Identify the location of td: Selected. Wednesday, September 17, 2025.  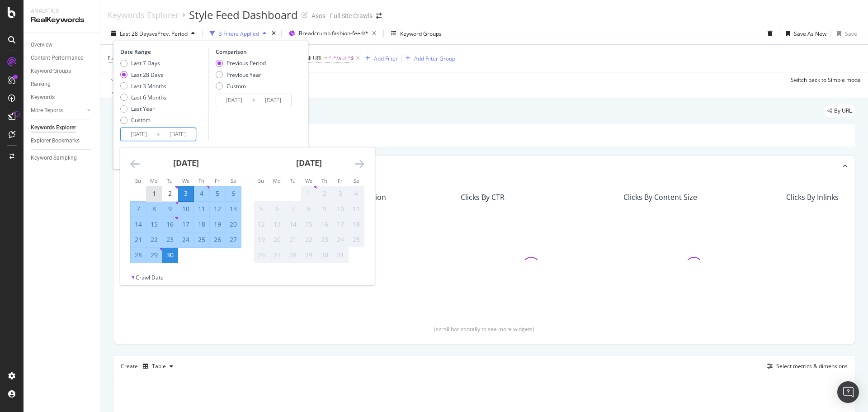
(186, 225).